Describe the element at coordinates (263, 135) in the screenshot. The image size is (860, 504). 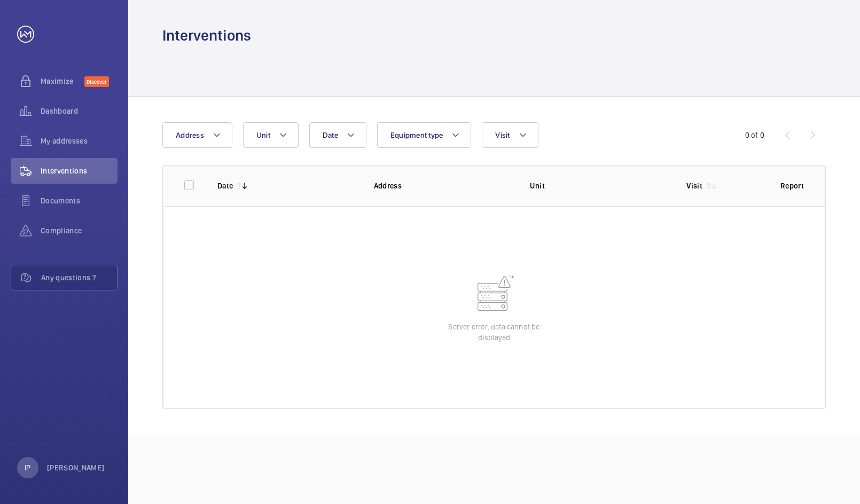
I see `span: Unit` at that location.